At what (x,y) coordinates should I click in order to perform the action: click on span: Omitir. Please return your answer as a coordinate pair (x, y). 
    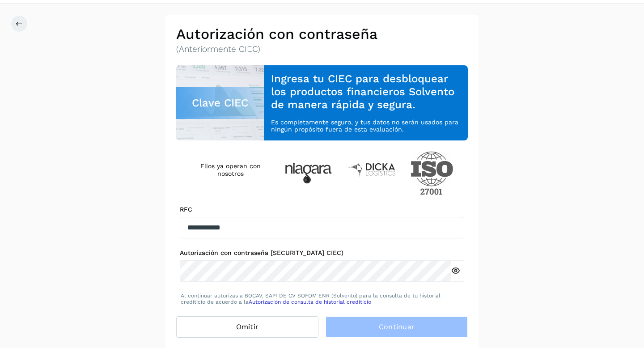
    Looking at the image, I should click on (247, 327).